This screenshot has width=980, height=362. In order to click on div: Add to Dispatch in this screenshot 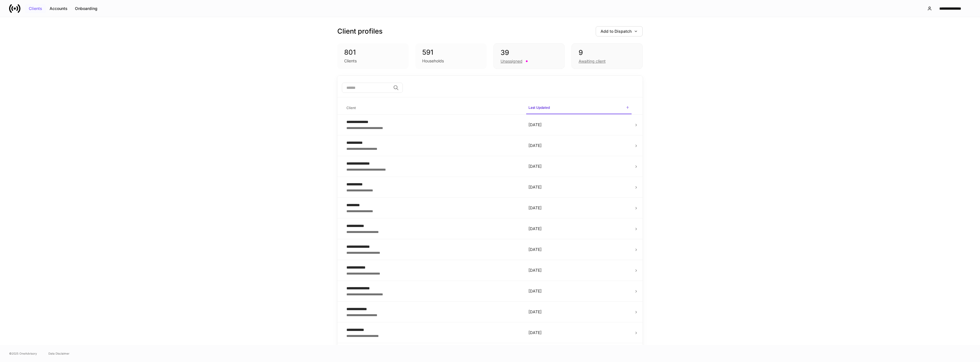, I will do `click(619, 31)`.